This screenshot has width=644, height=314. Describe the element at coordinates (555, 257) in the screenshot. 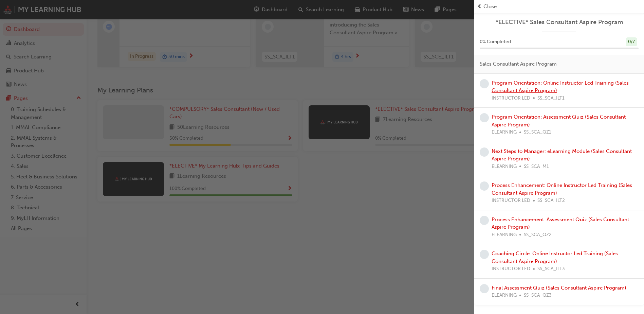

I see `a: Coaching Circle: Online Instructor Led Training (Sales Consultant Aspire Program)` at that location.